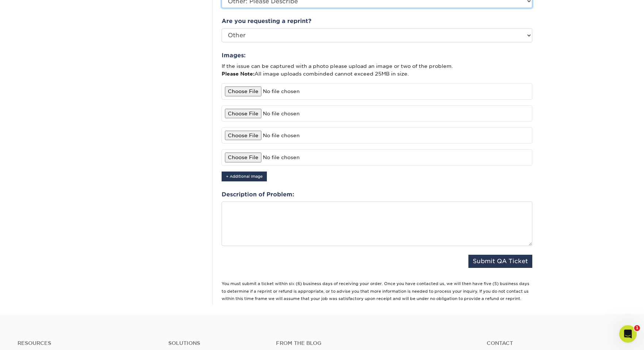 The width and height of the screenshot is (644, 350). What do you see at coordinates (375, 291) in the screenshot?
I see `small: You must submit a ticket within six (6) business days of receiving your order. Once you have cont...` at bounding box center [375, 291].